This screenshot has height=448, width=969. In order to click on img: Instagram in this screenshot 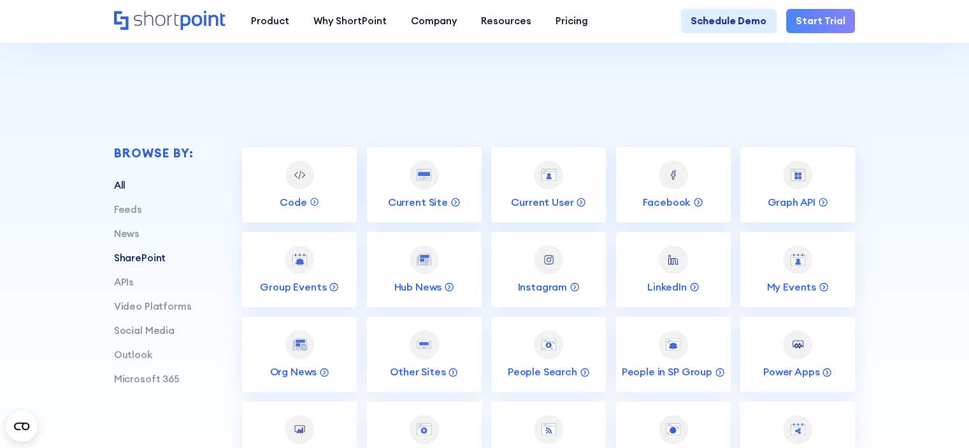, I will do `click(549, 259)`.